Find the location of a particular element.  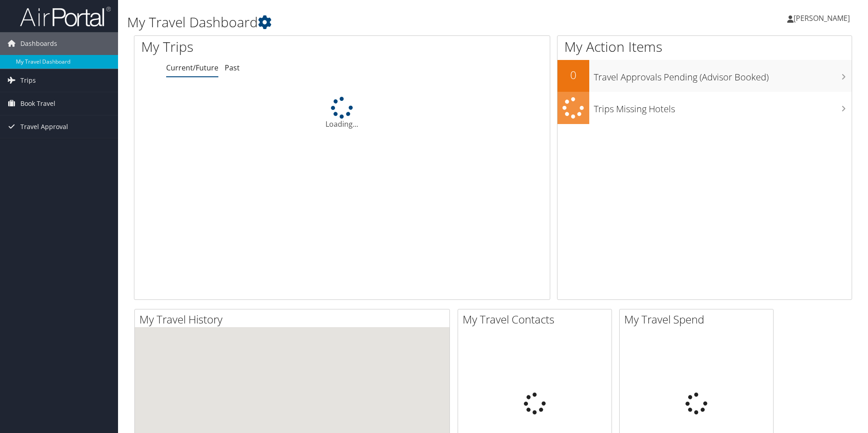

span: Book Travel is located at coordinates (38, 104).